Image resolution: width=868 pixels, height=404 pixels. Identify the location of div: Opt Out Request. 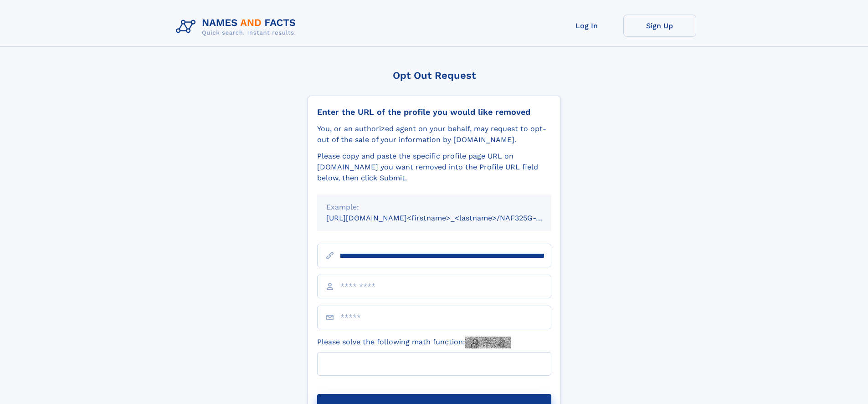
(434, 75).